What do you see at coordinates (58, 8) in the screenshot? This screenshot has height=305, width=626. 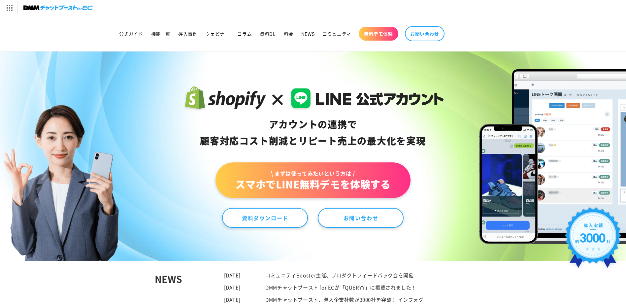 I see `img: チャットブーストforEC` at bounding box center [58, 8].